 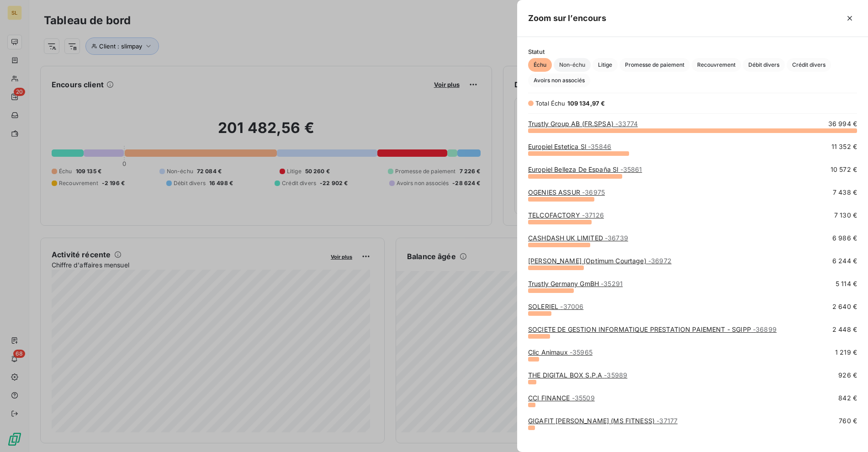 I want to click on a: TELCOFACTORY, so click(x=566, y=215).